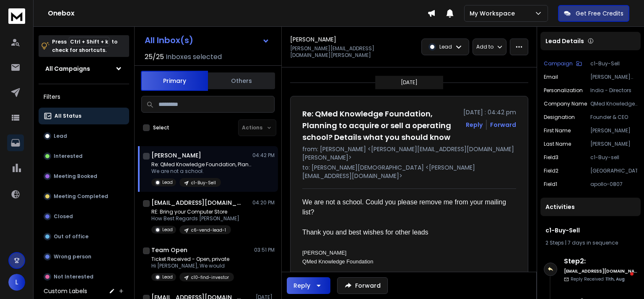  What do you see at coordinates (614, 90) in the screenshot?
I see `p: India - Directors` at bounding box center [614, 90].